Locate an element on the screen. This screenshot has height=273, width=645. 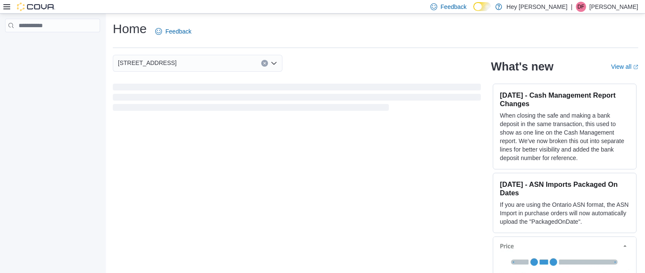
a: Feedback is located at coordinates (173, 31).